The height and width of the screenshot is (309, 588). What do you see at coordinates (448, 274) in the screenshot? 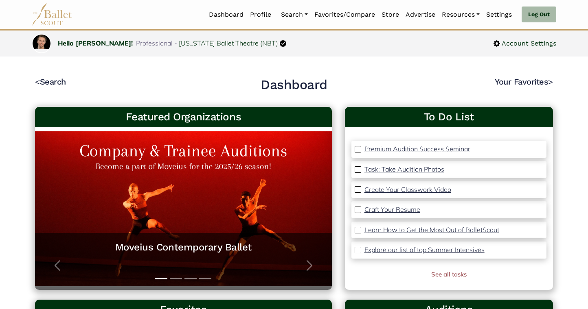
I see `a: See all tasks` at bounding box center [448, 274].